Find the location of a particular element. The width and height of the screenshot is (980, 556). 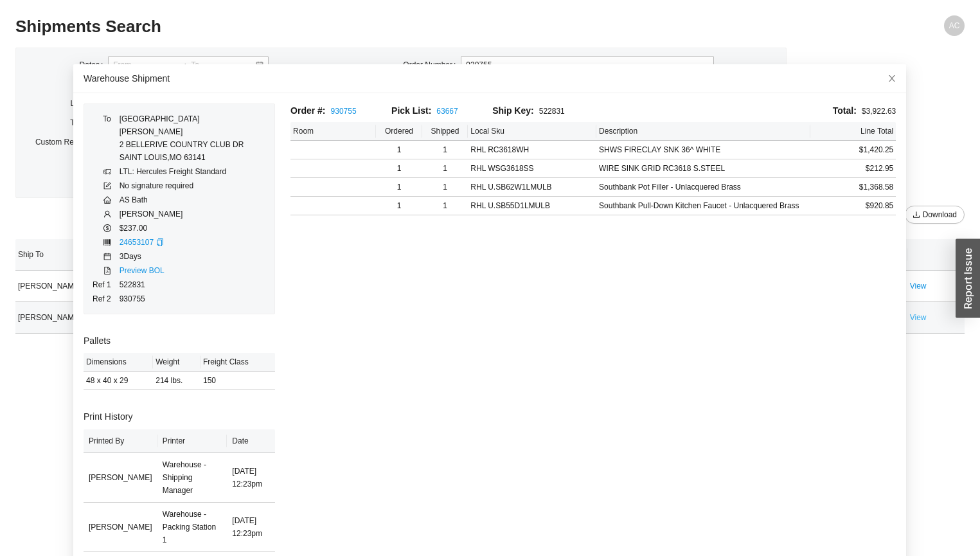

label: Order Number is located at coordinates (432, 65).